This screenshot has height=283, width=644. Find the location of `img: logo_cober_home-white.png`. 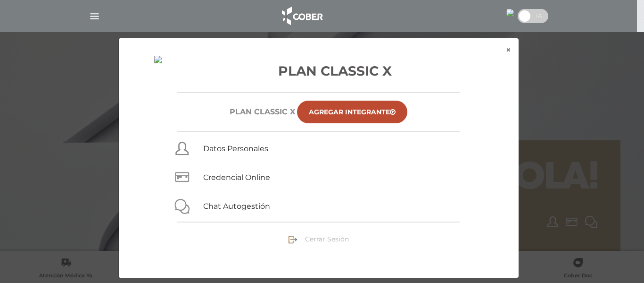

img: logo_cober_home-white.png is located at coordinates (301, 16).